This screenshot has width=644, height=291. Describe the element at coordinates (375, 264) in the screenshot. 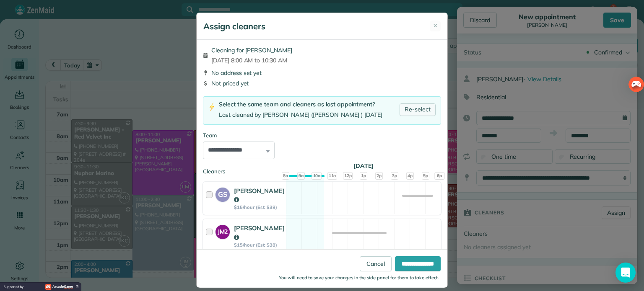

I see `a: Cancel` at that location.